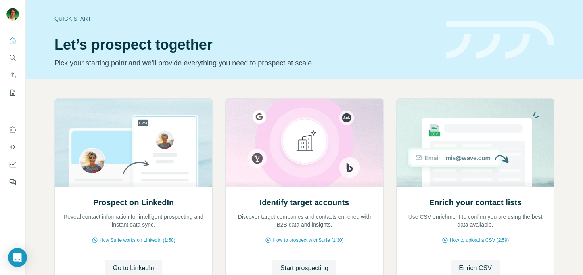 The height and width of the screenshot is (275, 583). I want to click on button: Quick start, so click(13, 40).